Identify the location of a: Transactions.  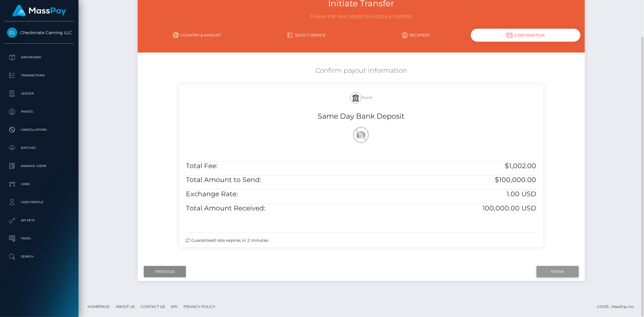
(39, 75).